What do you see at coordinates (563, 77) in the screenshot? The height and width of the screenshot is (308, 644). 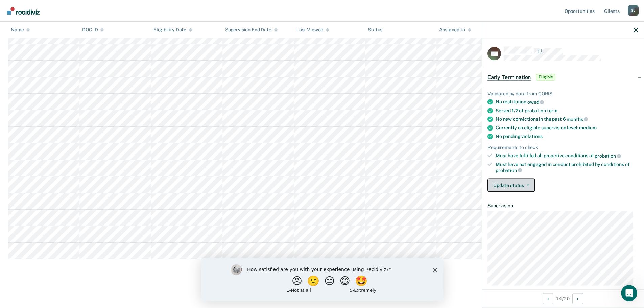 I see `div: Early TerminationEligible` at bounding box center [563, 77].